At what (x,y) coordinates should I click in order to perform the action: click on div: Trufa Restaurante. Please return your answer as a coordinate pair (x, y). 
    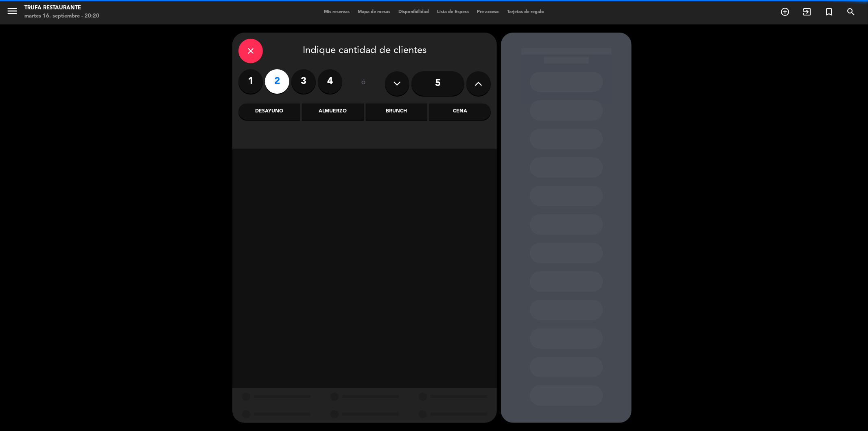
    Looking at the image, I should click on (62, 8).